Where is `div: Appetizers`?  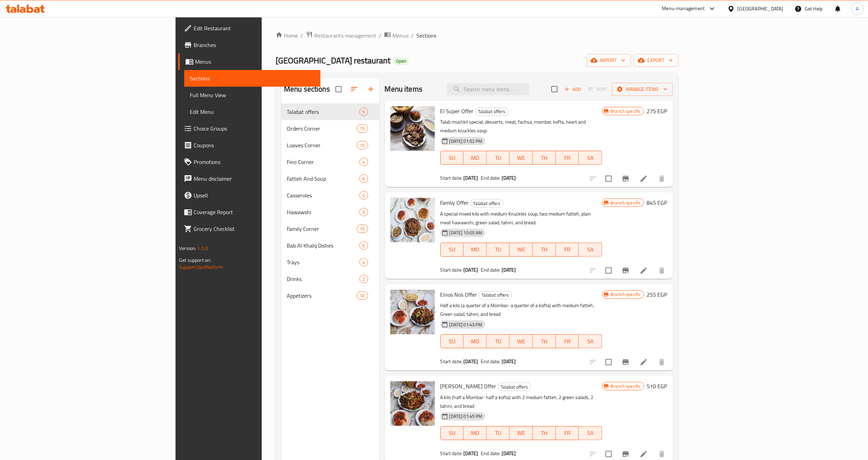 div: Appetizers is located at coordinates (322, 295).